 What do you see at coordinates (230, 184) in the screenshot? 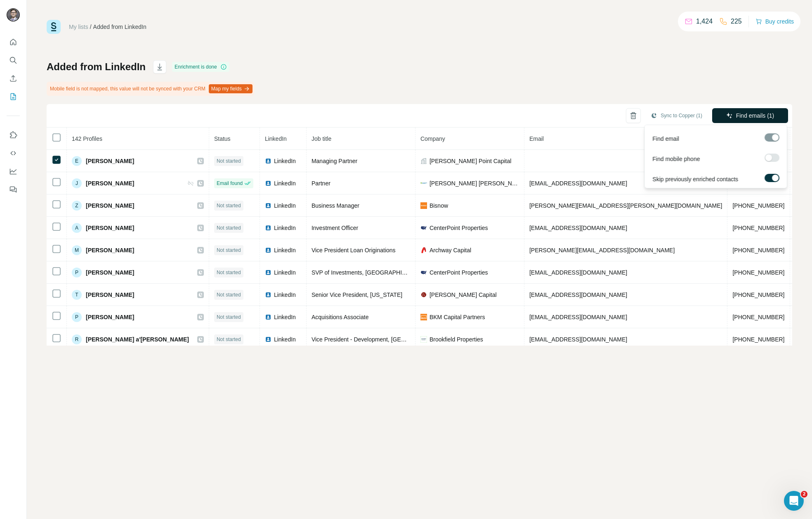
I see `span: Email found` at bounding box center [230, 184].